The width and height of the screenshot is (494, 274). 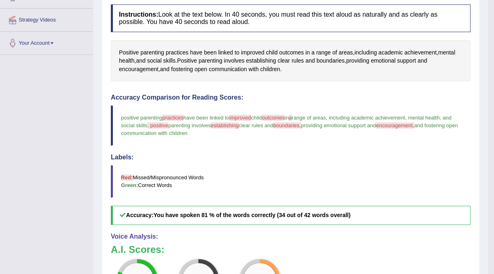 What do you see at coordinates (240, 117) in the screenshot?
I see `span: improved` at bounding box center [240, 117].